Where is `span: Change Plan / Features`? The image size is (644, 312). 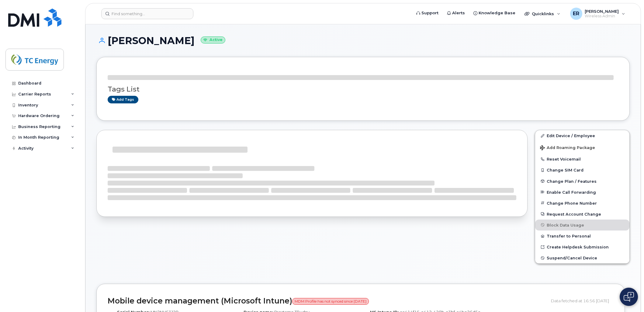 span: Change Plan / Features is located at coordinates (572, 181).